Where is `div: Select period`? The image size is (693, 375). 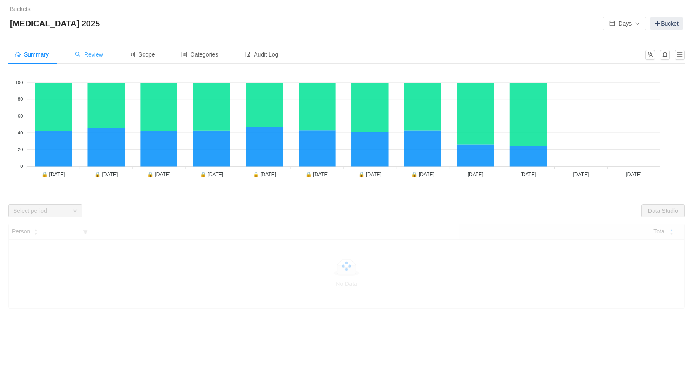
div: Select period is located at coordinates (41, 211).